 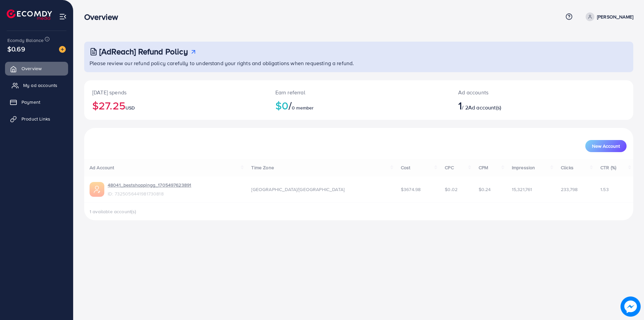 I want to click on span: USD, so click(x=130, y=108).